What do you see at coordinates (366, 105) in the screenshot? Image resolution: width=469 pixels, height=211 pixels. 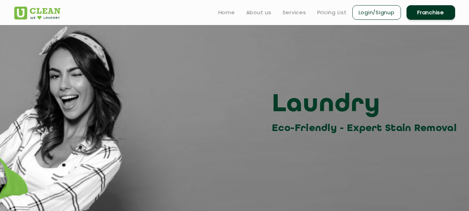 I see `h3: Laundry` at bounding box center [366, 105].